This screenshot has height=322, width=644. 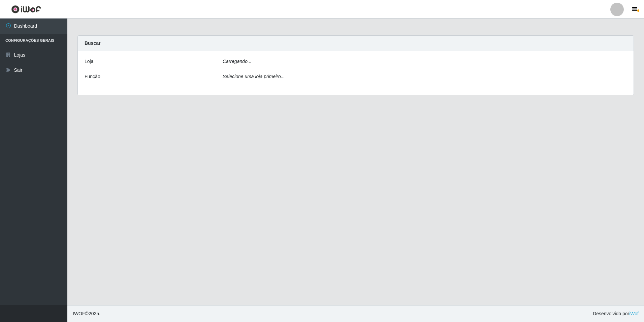 I want to click on label: Função, so click(x=92, y=76).